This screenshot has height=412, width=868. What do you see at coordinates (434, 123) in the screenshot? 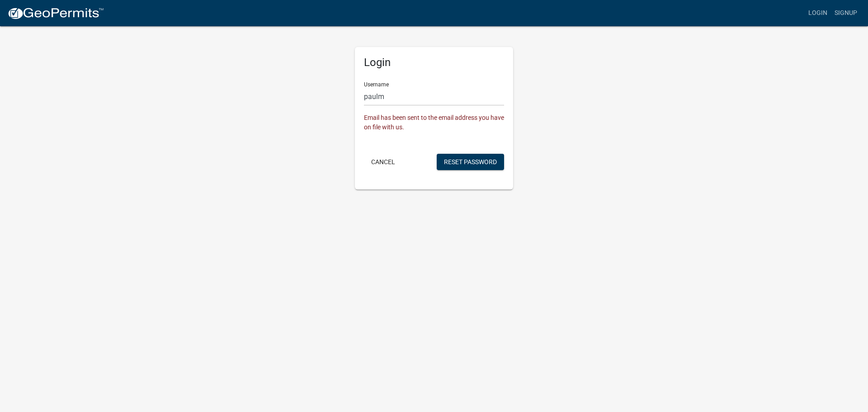
I see `div: Email has been sent to the email address you have on file with us.` at bounding box center [434, 123].